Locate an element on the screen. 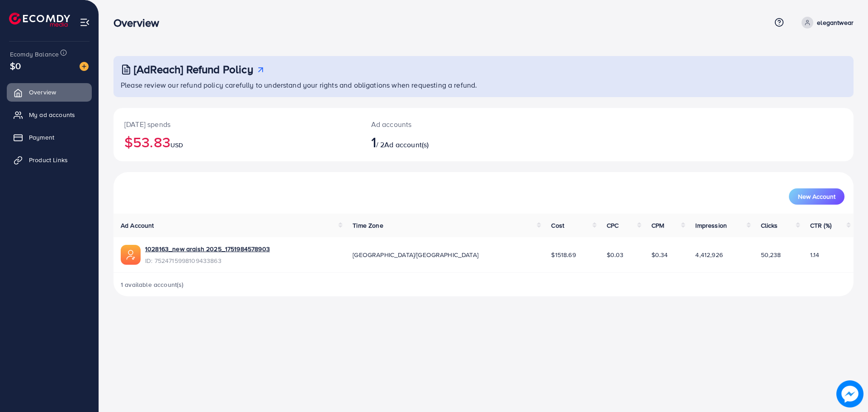 Image resolution: width=868 pixels, height=412 pixels. span: Product Links is located at coordinates (48, 160).